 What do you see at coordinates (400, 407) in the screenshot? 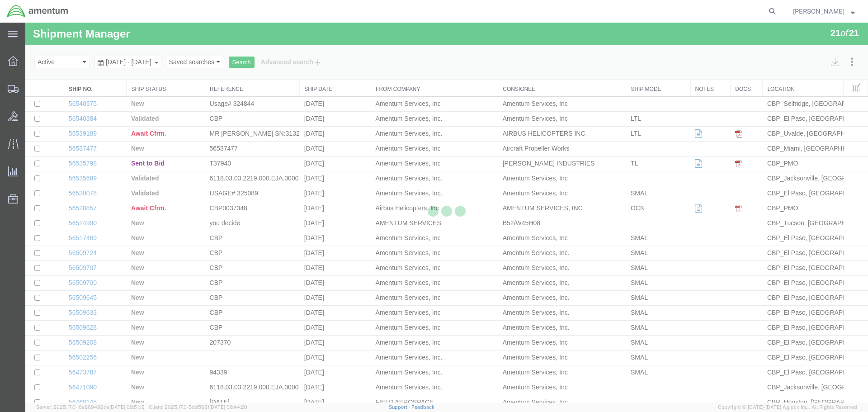
I see `a: Support` at bounding box center [400, 407].